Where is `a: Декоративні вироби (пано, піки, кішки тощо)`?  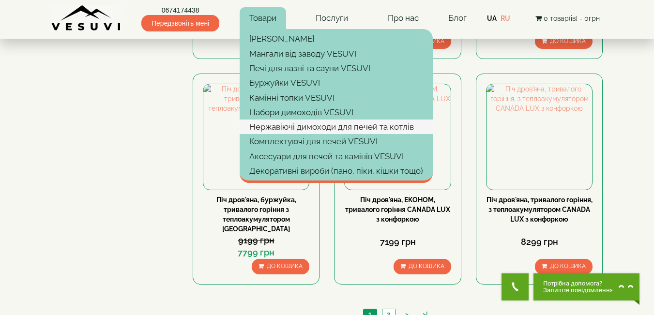 a: Декоративні вироби (пано, піки, кішки тощо) is located at coordinates (336, 171).